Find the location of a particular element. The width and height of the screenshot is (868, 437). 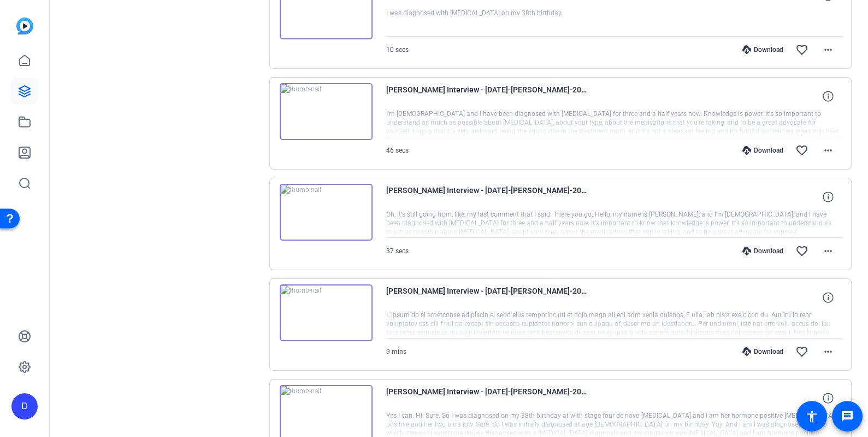

mat-icon: message is located at coordinates (848, 416).